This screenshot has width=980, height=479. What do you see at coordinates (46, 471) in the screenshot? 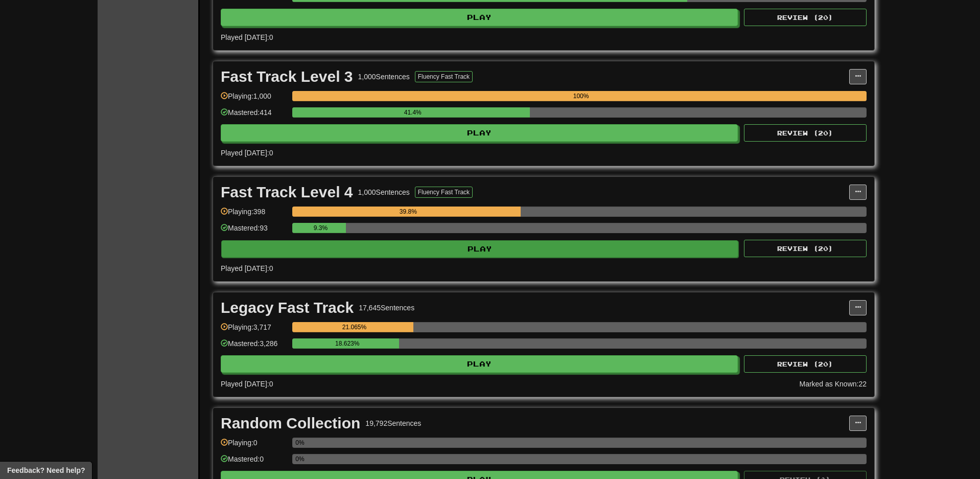
I see `span: Open feedback widget` at bounding box center [46, 471].